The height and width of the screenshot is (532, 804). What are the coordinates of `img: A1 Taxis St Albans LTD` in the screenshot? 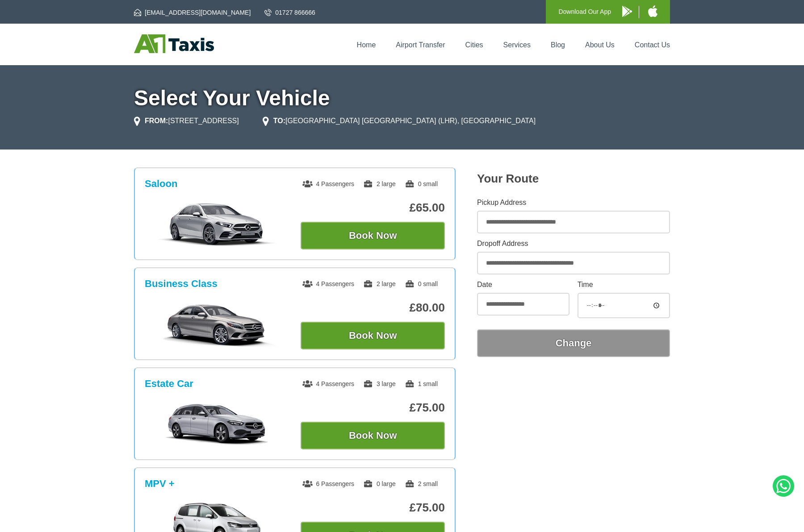 It's located at (174, 44).